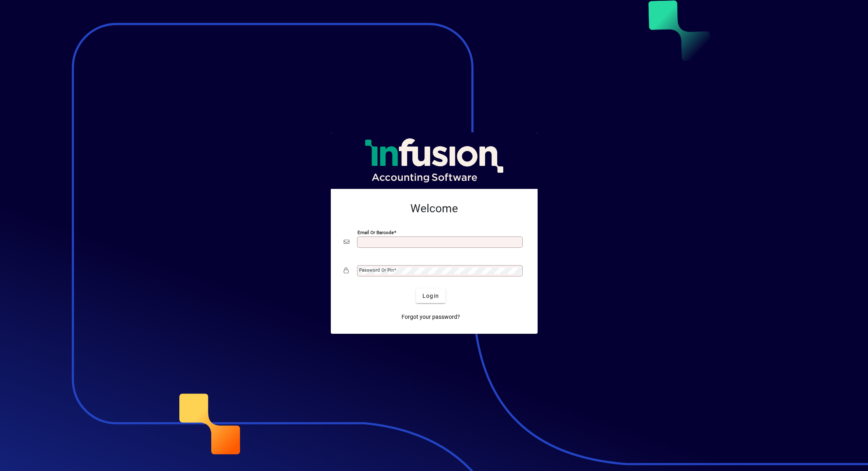  What do you see at coordinates (430, 296) in the screenshot?
I see `span: Login` at bounding box center [430, 296].